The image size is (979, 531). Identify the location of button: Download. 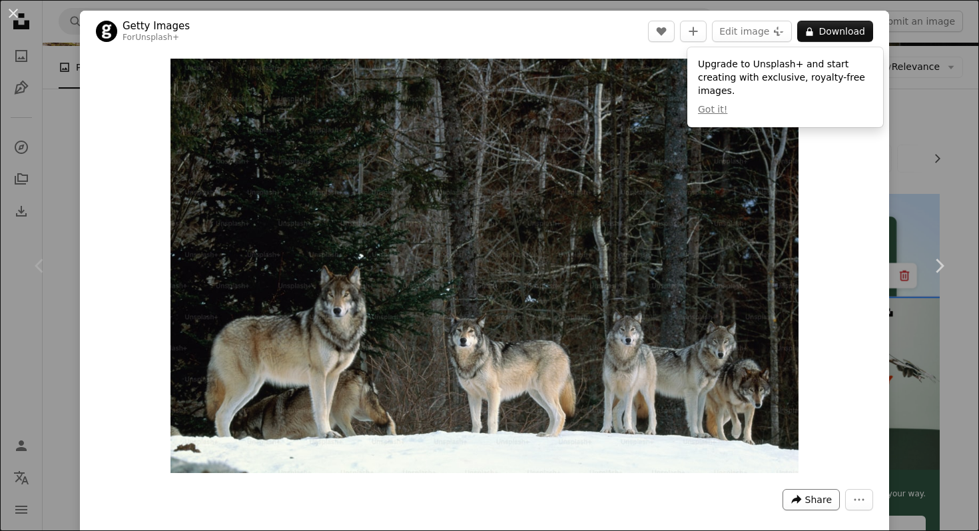
(835, 31).